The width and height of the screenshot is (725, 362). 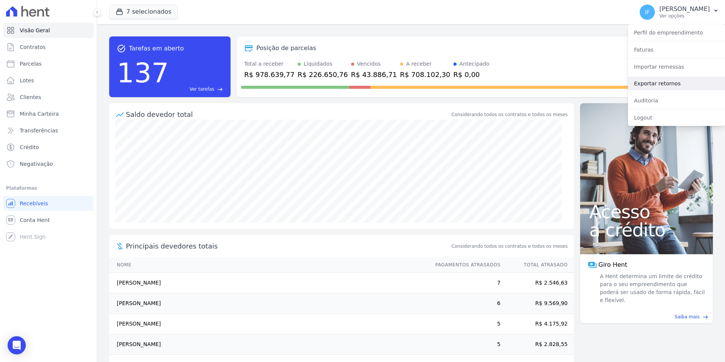 I want to click on span: A Hent determina um limite de crédito para o seu empreendimento que poderá ser usado de forma ráp..., so click(x=652, y=288).